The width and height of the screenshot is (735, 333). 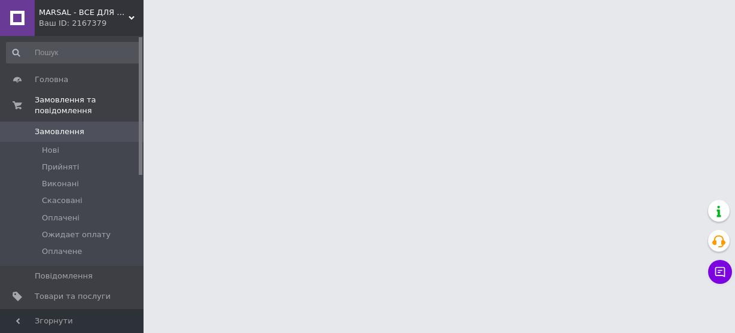 What do you see at coordinates (59, 132) in the screenshot?
I see `span: Замовлення` at bounding box center [59, 132].